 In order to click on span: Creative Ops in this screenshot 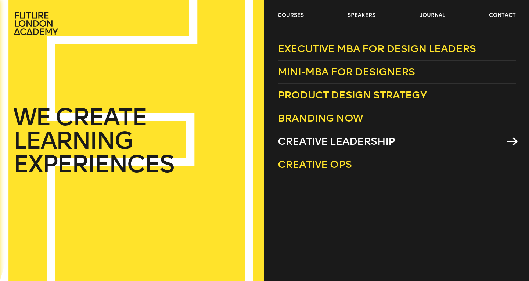, I will do `click(314, 164)`.